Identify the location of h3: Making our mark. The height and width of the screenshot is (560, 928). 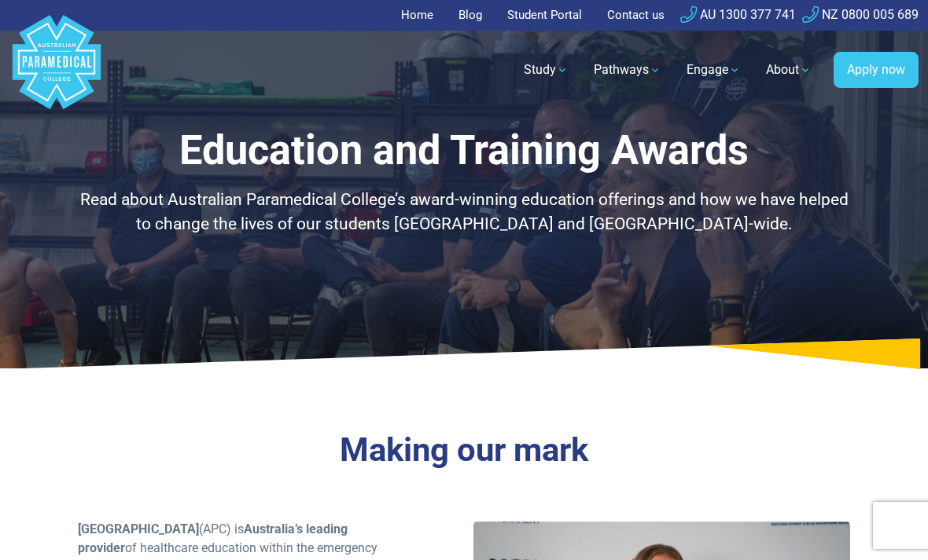
(464, 450).